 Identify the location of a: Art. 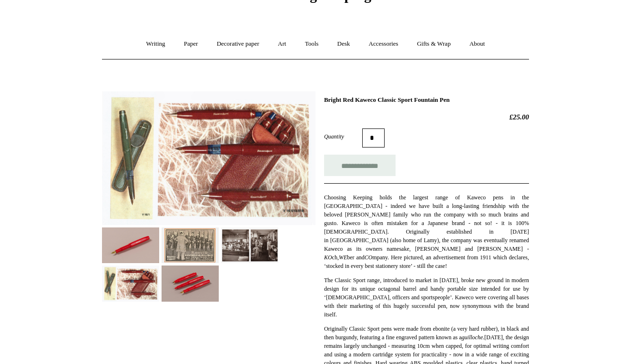
(282, 44).